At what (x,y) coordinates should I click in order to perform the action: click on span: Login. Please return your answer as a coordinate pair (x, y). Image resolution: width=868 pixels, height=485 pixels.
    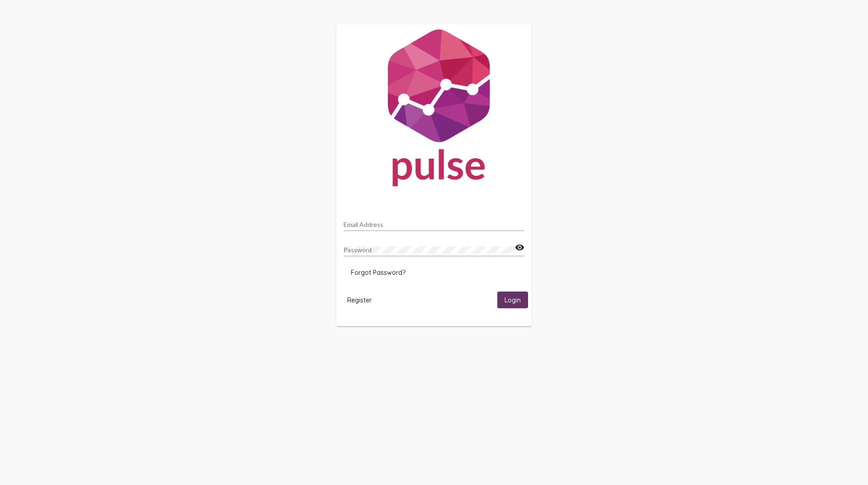
    Looking at the image, I should click on (512, 300).